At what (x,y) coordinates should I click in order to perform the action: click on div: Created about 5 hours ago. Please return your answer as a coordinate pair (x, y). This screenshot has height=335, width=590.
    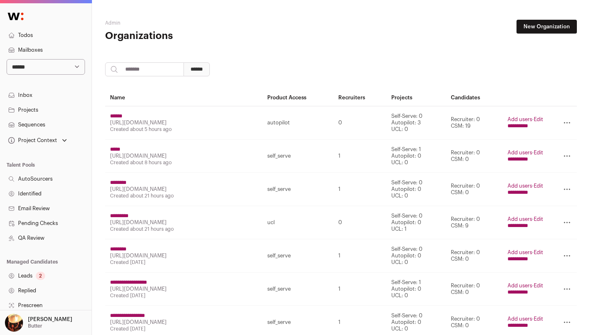
    Looking at the image, I should click on (184, 129).